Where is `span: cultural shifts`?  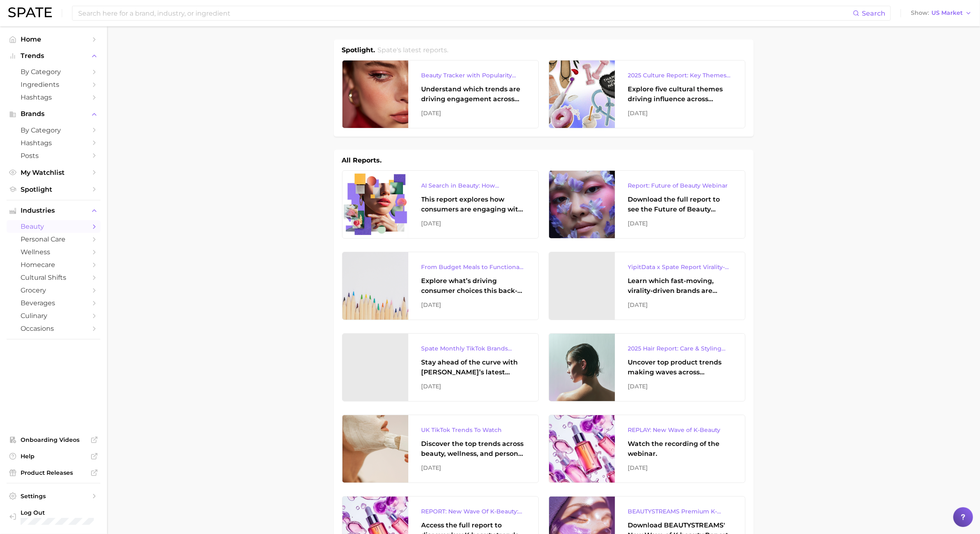
span: cultural shifts is located at coordinates (54, 277).